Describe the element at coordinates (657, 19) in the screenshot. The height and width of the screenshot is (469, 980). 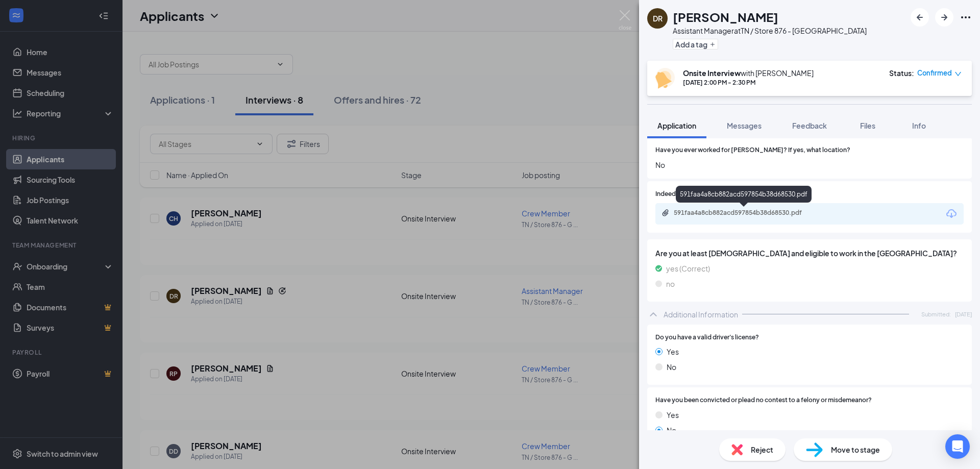
I see `div: DR` at that location.